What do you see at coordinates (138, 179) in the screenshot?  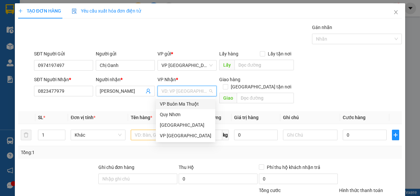 I see `input: Ghi chú đơn hàng` at bounding box center [138, 179].